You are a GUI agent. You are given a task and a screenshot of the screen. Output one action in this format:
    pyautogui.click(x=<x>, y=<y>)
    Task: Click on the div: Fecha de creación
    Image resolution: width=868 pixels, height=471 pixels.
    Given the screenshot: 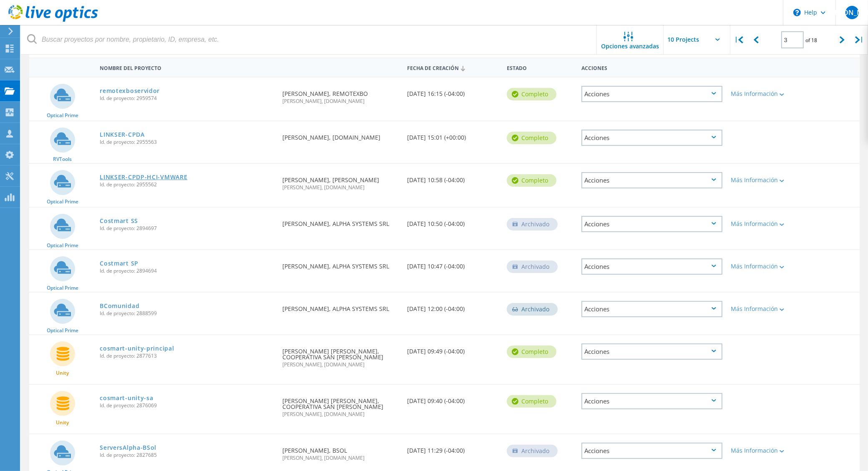 What is the action you would take?
    pyautogui.click(x=453, y=67)
    